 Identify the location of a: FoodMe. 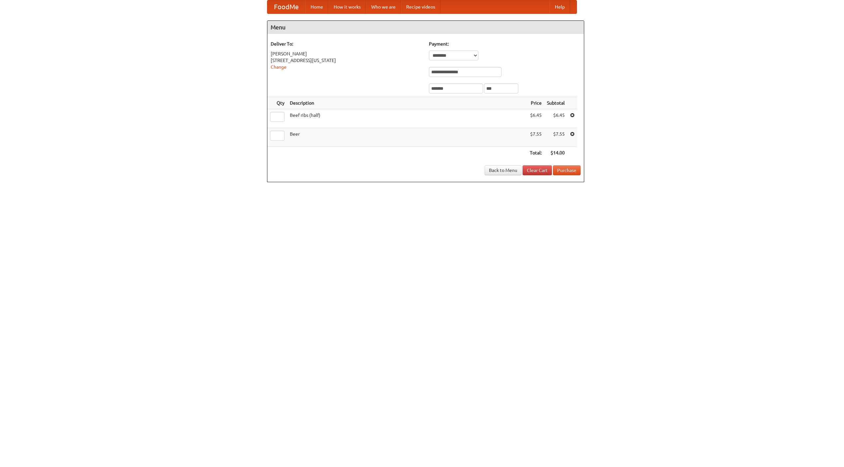
(286, 7).